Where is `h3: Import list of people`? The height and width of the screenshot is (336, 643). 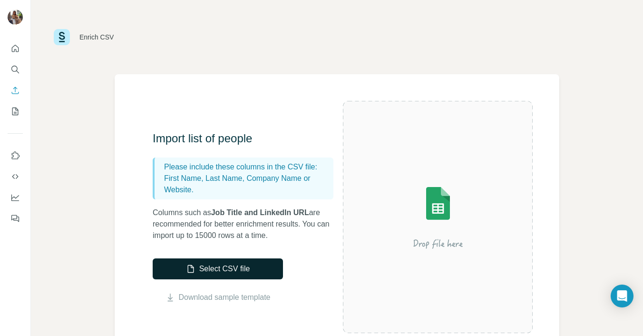
h3: Import list of people is located at coordinates (248, 138).